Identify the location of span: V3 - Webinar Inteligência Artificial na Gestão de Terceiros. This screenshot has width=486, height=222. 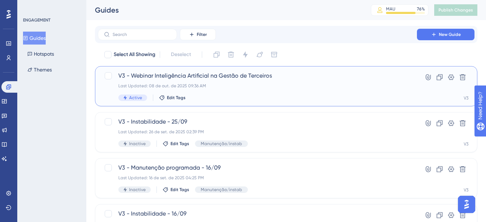
(257, 76).